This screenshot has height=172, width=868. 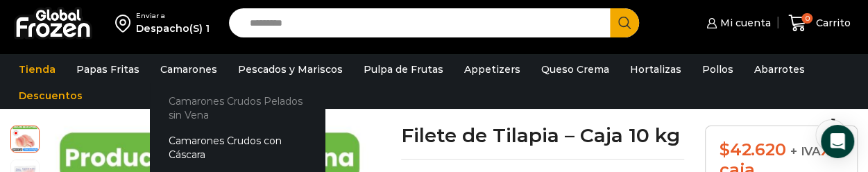 I want to click on span: Carrito, so click(x=831, y=23).